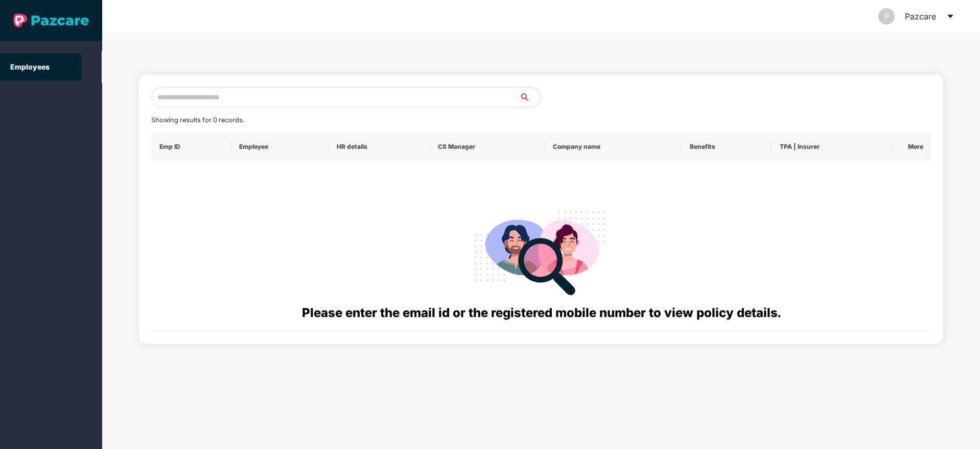  What do you see at coordinates (886, 16) in the screenshot?
I see `span: P` at bounding box center [886, 16].